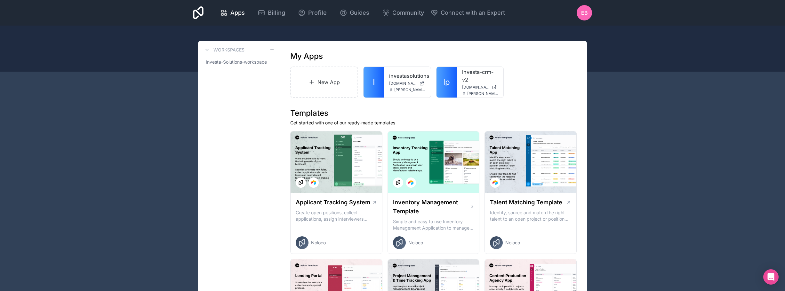 This screenshot has width=785, height=291. What do you see at coordinates (403, 13) in the screenshot?
I see `a: Community` at bounding box center [403, 13].